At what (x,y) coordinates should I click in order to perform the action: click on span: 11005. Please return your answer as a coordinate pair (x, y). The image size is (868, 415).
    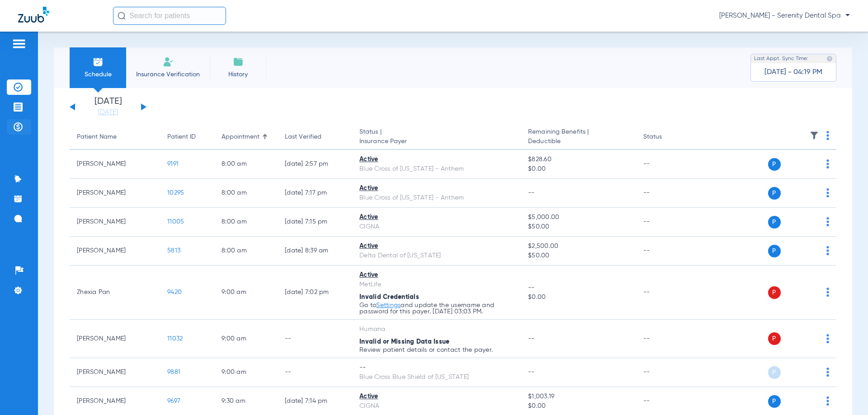
    Looking at the image, I should click on (176, 221).